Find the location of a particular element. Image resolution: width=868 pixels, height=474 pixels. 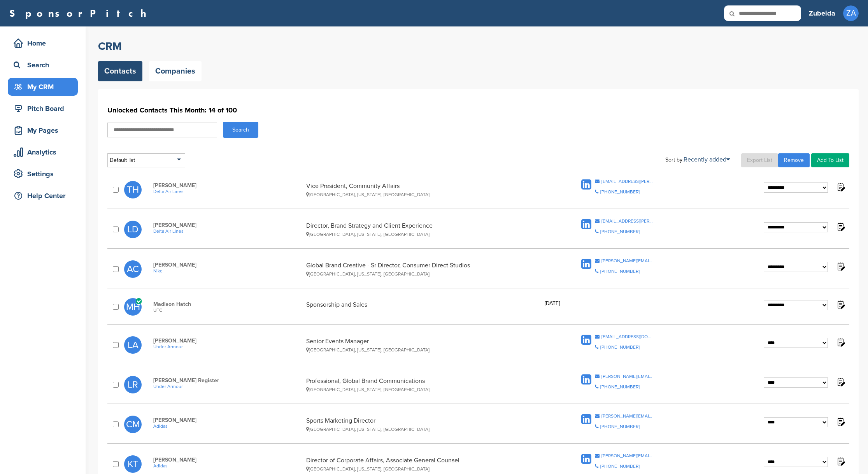

a: Search is located at coordinates (43, 65).